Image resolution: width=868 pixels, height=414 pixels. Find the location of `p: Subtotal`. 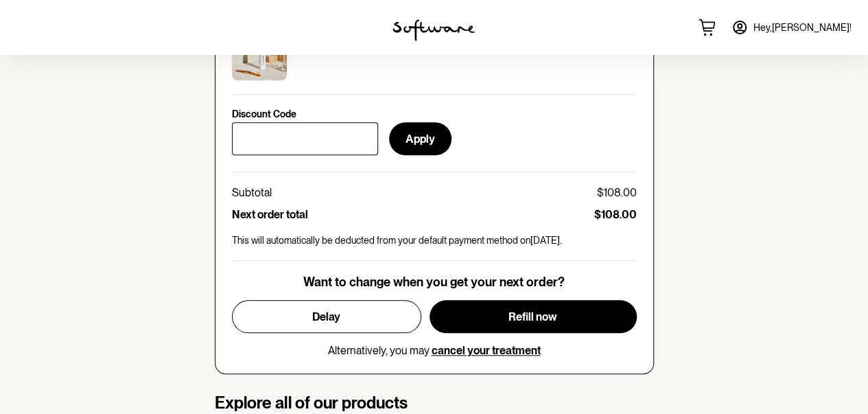

p: Subtotal is located at coordinates (252, 192).